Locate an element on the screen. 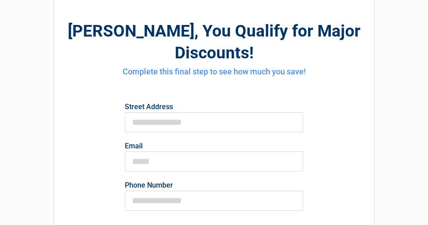  h4: Complete this final step to see how much you save! is located at coordinates (214, 72).